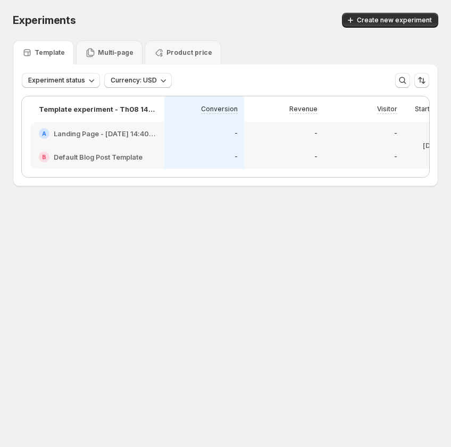 This screenshot has height=447, width=451. I want to click on p: Product price, so click(189, 53).